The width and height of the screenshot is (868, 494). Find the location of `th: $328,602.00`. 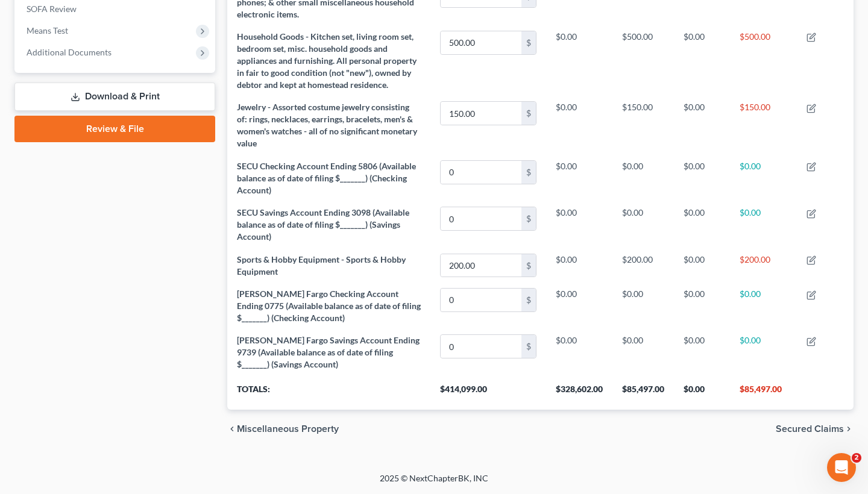

th: $328,602.00 is located at coordinates (579, 393).